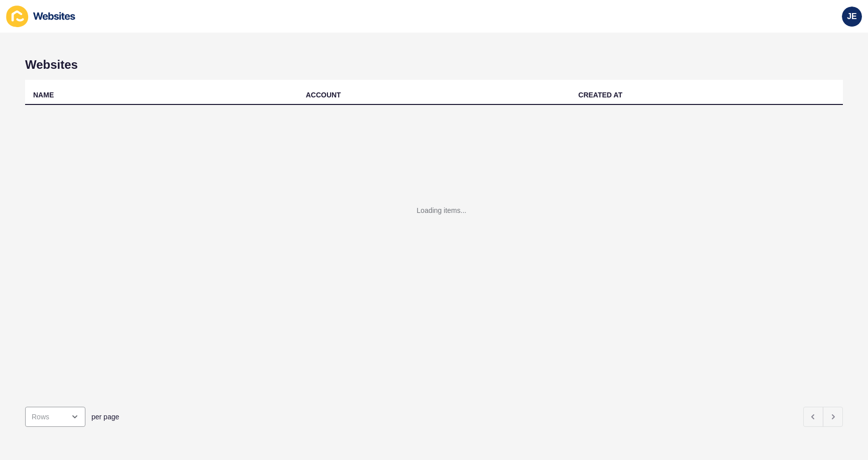  I want to click on div: Loading items..., so click(442, 211).